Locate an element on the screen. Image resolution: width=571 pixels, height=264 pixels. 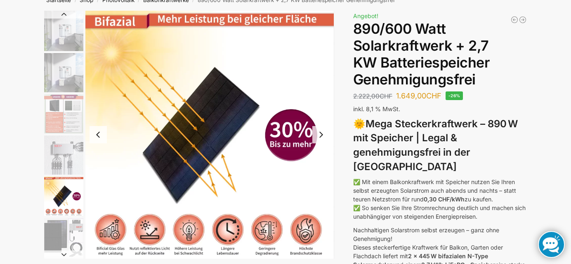
a: Balkonkraftwerk 445/600 Watt Bificial is located at coordinates (514, 20).